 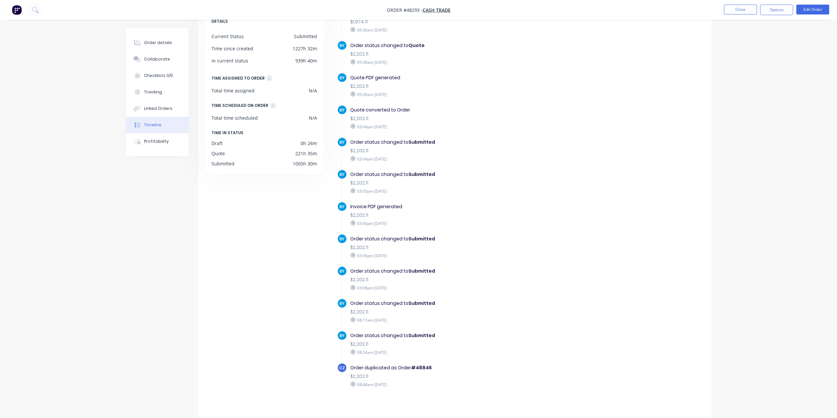 I want to click on div: Total time assigned, so click(x=233, y=90).